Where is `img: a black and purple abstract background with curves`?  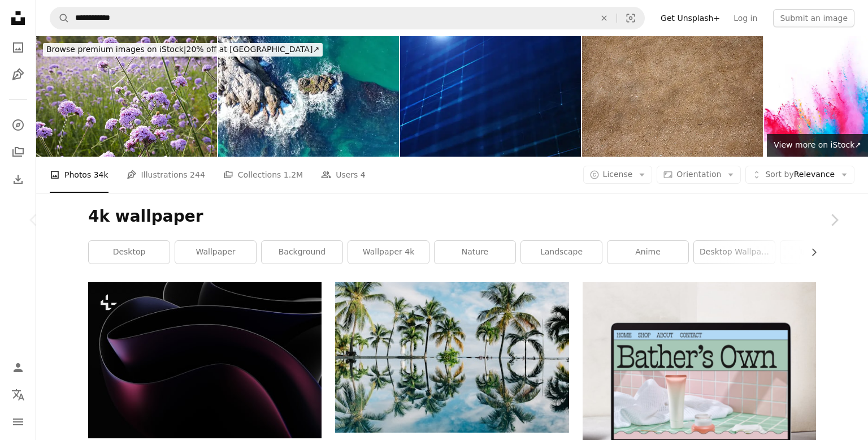
img: a black and purple abstract background with curves is located at coordinates (205, 360).